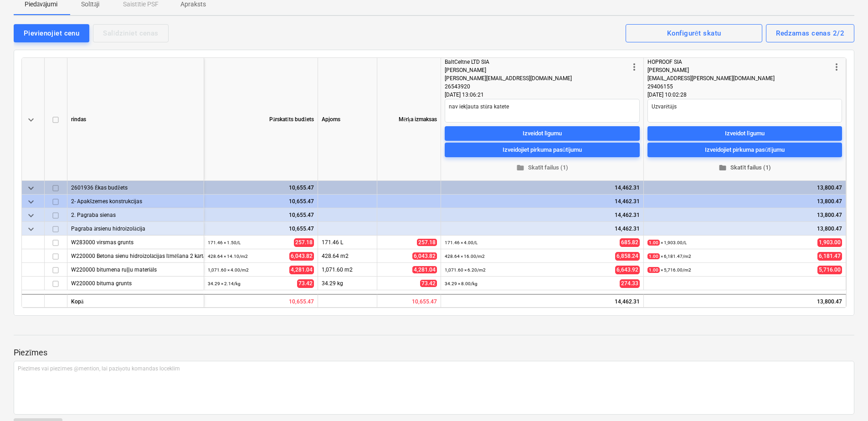 This screenshot has width=868, height=421. What do you see at coordinates (465, 256) in the screenshot?
I see `small: 428.64 × 16.00 / m2` at bounding box center [465, 256].